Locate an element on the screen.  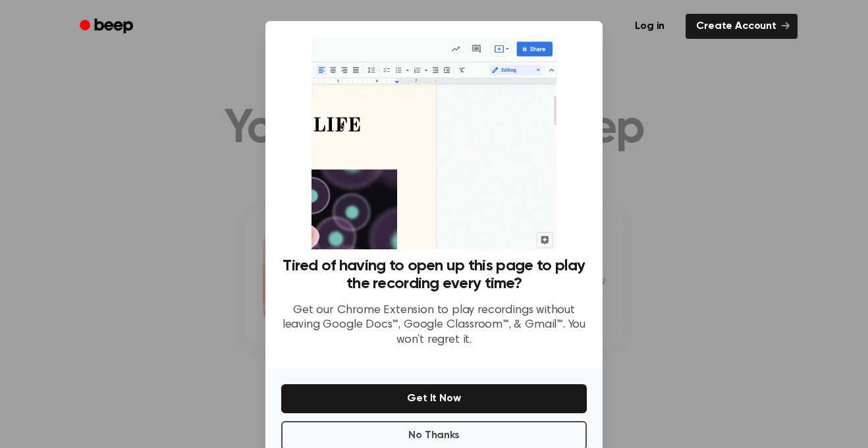
a: Create Account is located at coordinates (742, 27).